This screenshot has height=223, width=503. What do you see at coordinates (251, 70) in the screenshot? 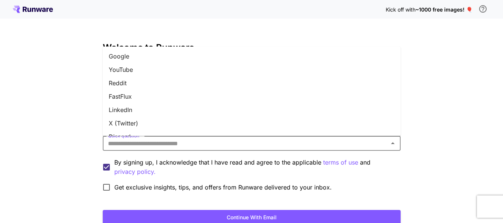
I see `li: YouTube` at bounding box center [251, 70].